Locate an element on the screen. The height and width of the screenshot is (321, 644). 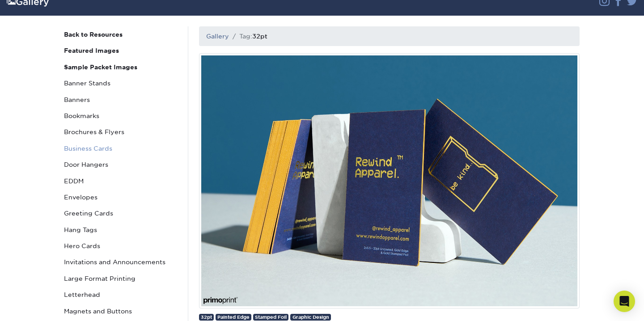
a: Business Cards is located at coordinates (120, 148).